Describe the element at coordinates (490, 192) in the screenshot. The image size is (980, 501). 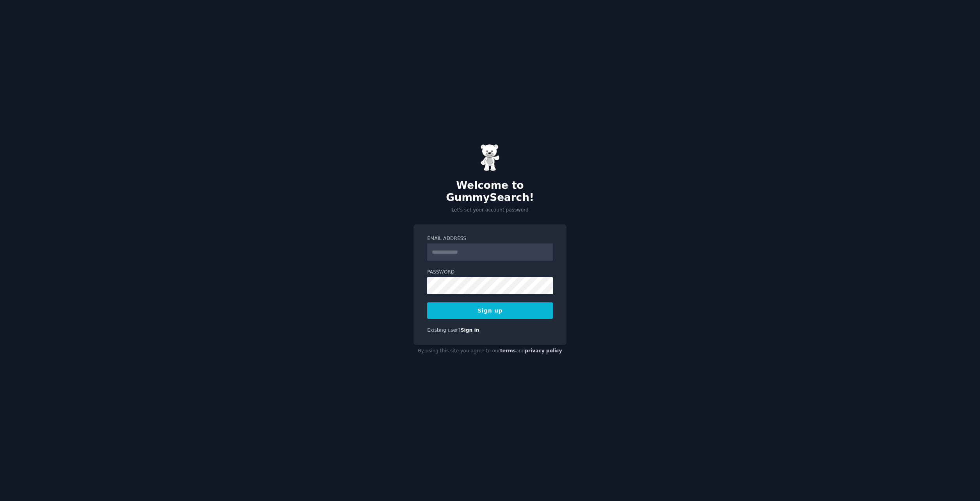
I see `h2: Welcome to GummySearch!` at that location.